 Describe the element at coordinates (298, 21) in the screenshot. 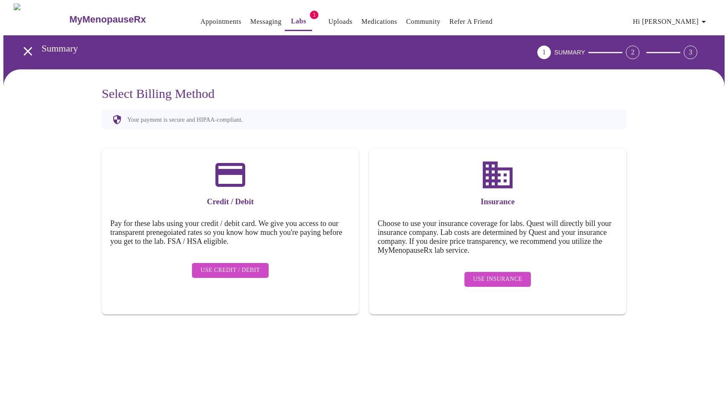

I see `a: Labs` at that location.